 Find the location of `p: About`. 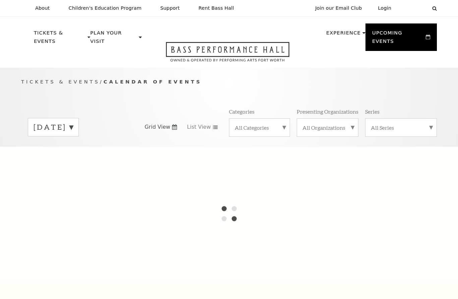

p: About is located at coordinates (42, 8).